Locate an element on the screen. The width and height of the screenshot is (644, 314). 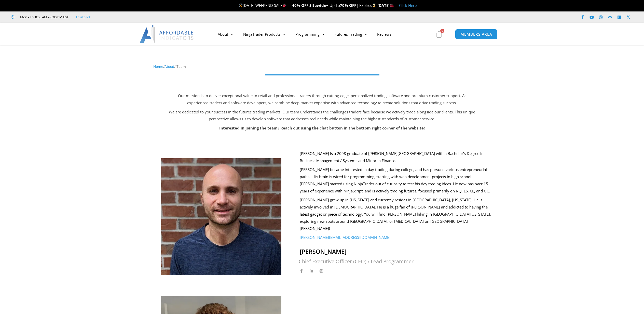
span: 0 is located at coordinates (442, 31).